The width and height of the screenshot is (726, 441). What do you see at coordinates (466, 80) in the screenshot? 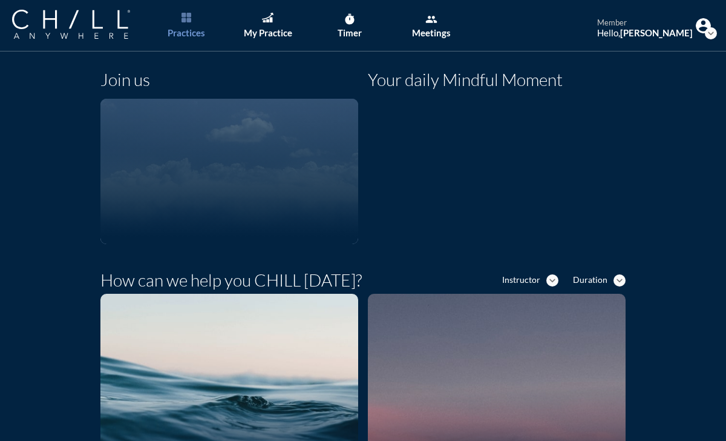
I see `h1: Your daily Mindful Moment` at bounding box center [466, 80].